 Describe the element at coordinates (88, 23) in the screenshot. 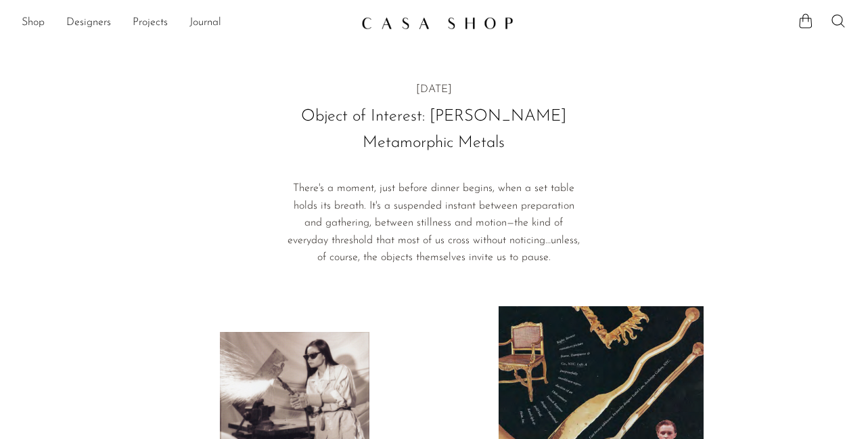

I see `a: Designers` at that location.